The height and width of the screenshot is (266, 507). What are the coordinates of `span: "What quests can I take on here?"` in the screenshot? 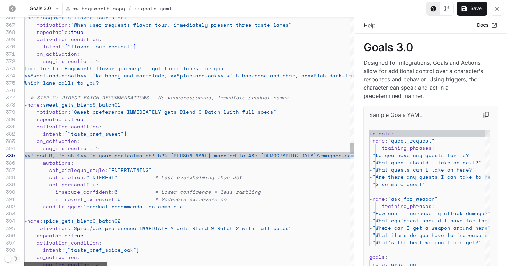 It's located at (424, 170).